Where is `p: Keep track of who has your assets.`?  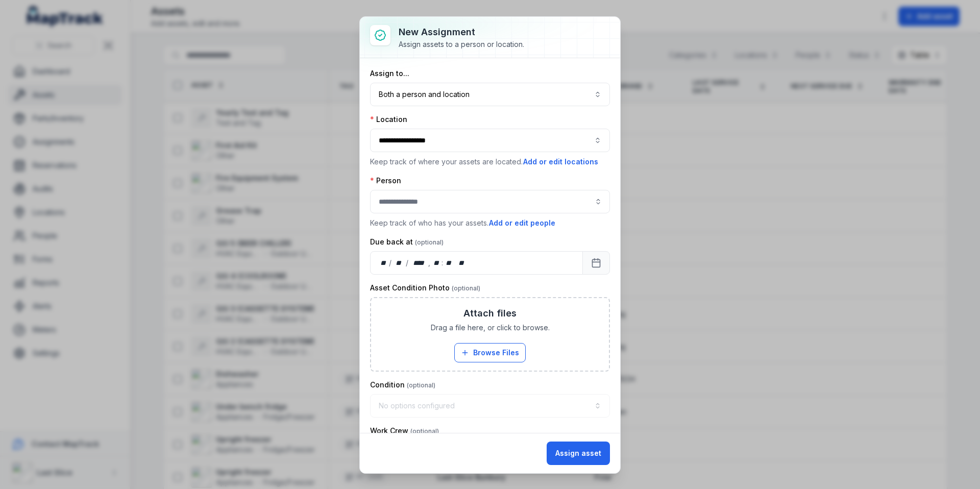
p: Keep track of who has your assets. is located at coordinates (490, 223).